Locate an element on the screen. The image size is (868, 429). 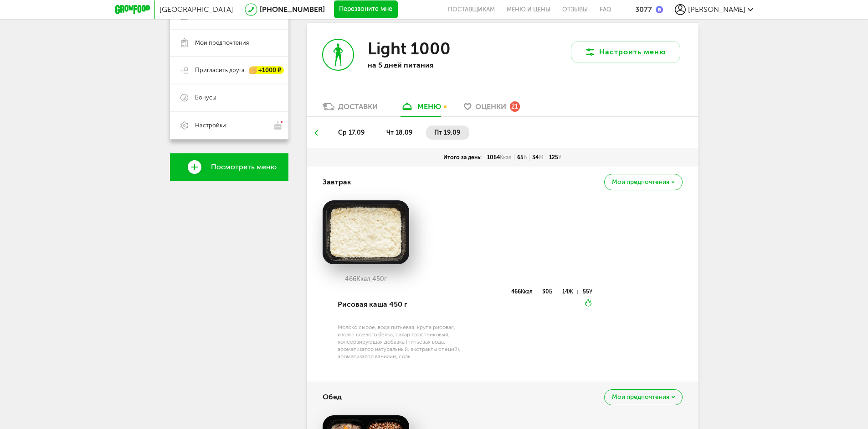
img: big_wY3GFzAuBXjIiT3b.png is located at coordinates (366, 232).